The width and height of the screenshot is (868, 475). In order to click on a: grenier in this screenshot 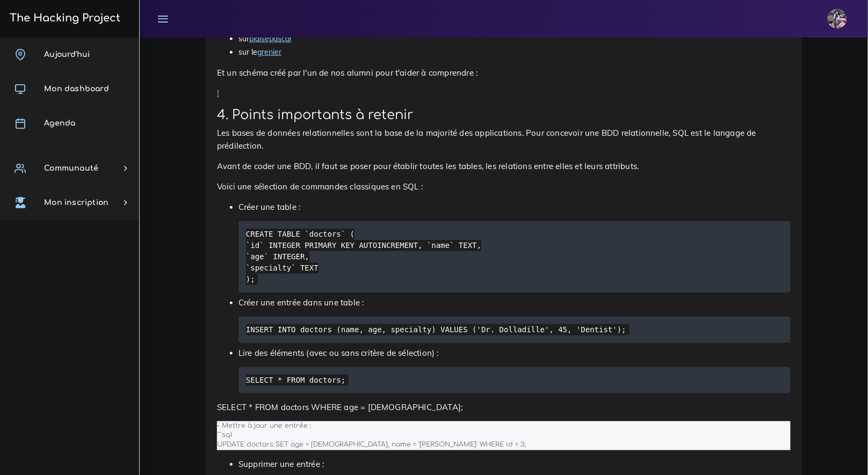, I will do `click(269, 52)`.